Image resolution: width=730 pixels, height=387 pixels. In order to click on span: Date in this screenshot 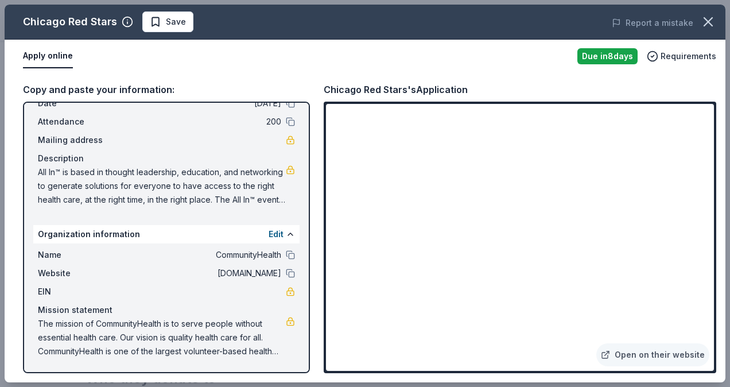, I will do `click(76, 103)`.